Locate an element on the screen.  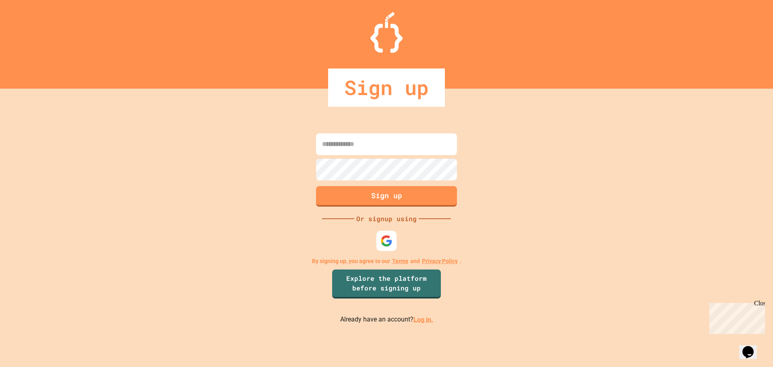
img: google-icon.svg is located at coordinates (386, 241).